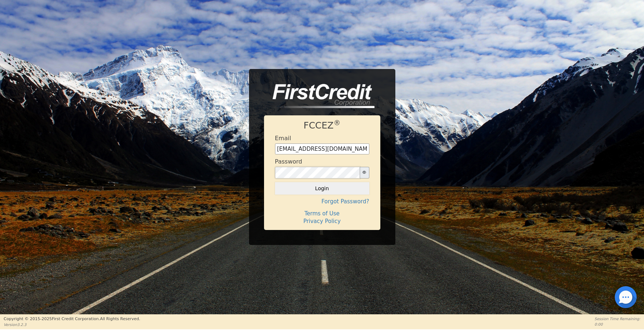  Describe the element at coordinates (322, 201) in the screenshot. I see `h4: Forgot Password?` at that location.